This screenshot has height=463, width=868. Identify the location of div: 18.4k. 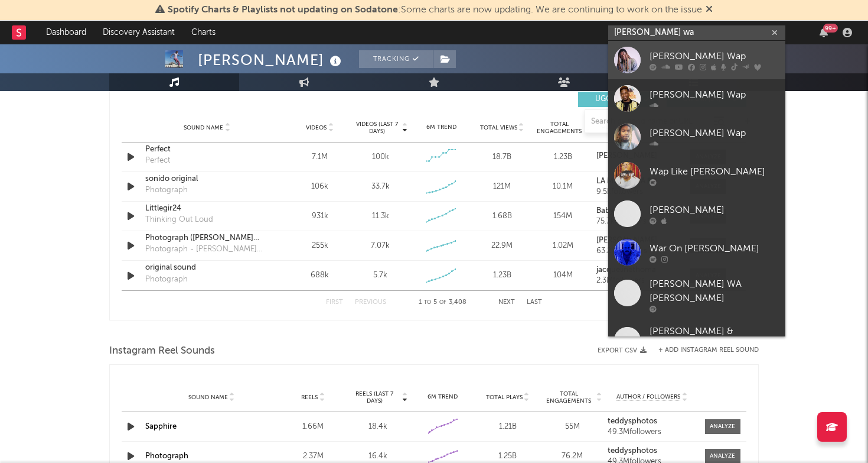
(378, 427).